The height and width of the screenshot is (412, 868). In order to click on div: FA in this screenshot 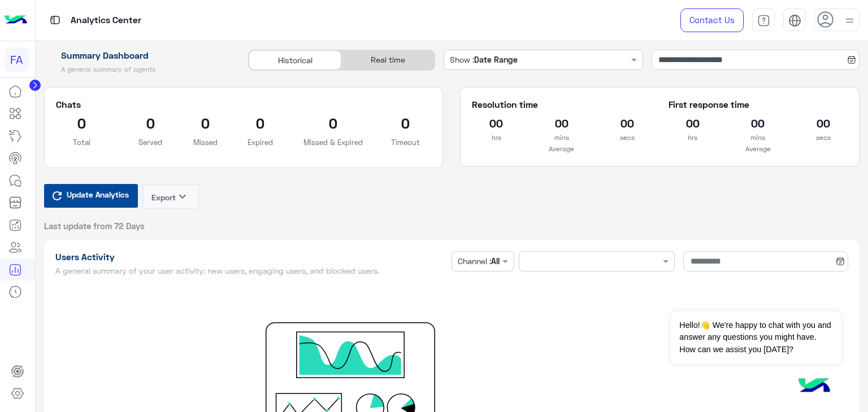, I will do `click(17, 59)`.